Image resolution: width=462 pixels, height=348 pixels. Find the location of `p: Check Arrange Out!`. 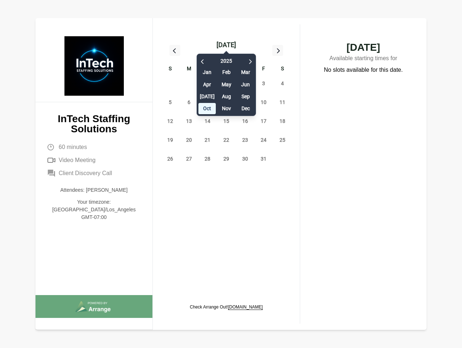

p: Check Arrange Out! is located at coordinates (226, 307).